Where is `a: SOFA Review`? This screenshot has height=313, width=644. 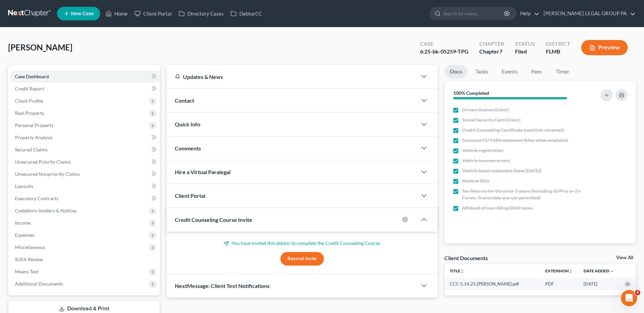 a: SOFA Review is located at coordinates (85, 260).